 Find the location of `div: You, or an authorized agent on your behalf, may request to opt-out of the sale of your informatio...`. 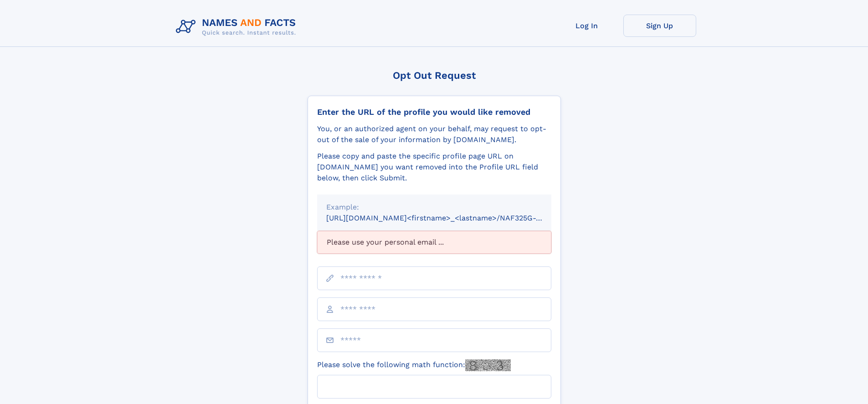

div: You, or an authorized agent on your behalf, may request to opt-out of the sale of your informatio... is located at coordinates (434, 134).